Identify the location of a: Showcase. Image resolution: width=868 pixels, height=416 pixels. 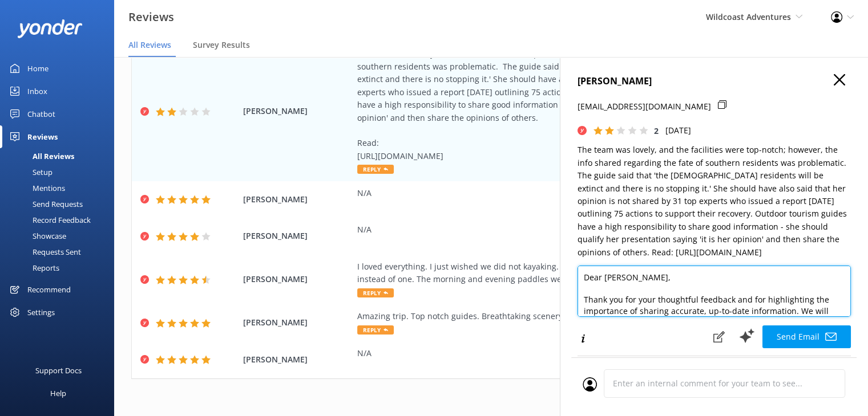
(61, 236).